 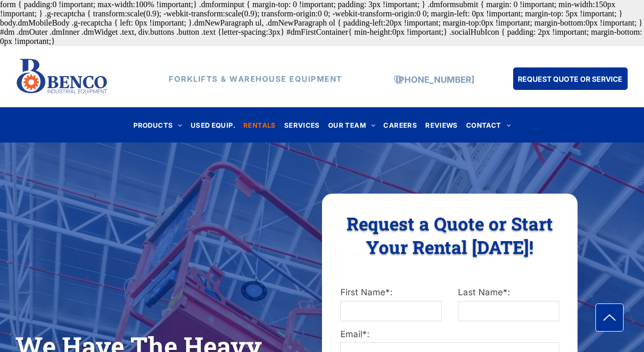 I want to click on span: REQUEST QUOTE OR SERVICE, so click(x=570, y=79).